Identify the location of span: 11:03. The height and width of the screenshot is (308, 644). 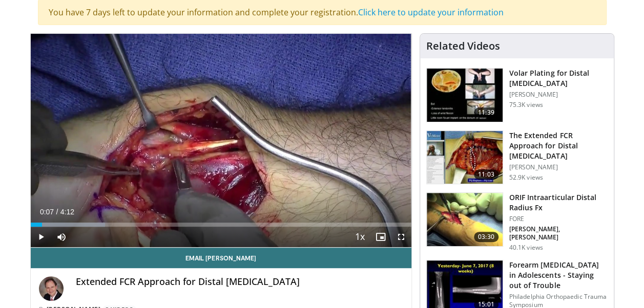
(486, 175).